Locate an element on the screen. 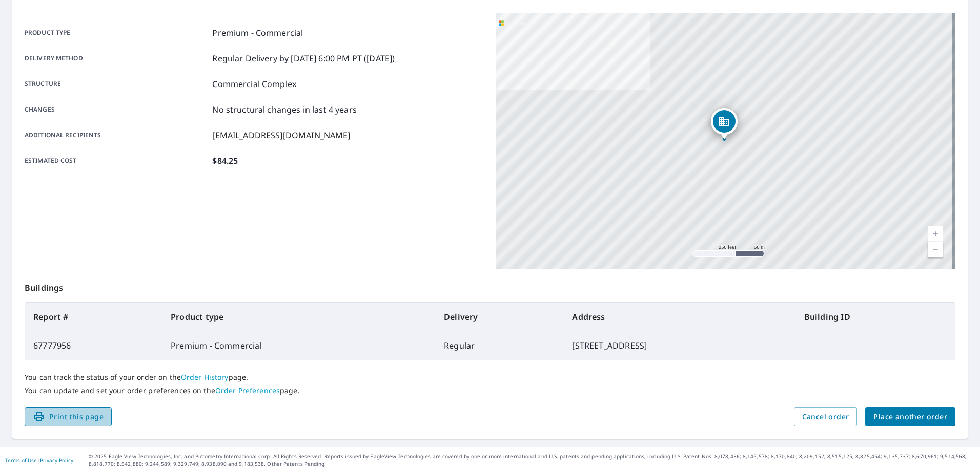  p: You can track the status of your order on the page. is located at coordinates (490, 378).